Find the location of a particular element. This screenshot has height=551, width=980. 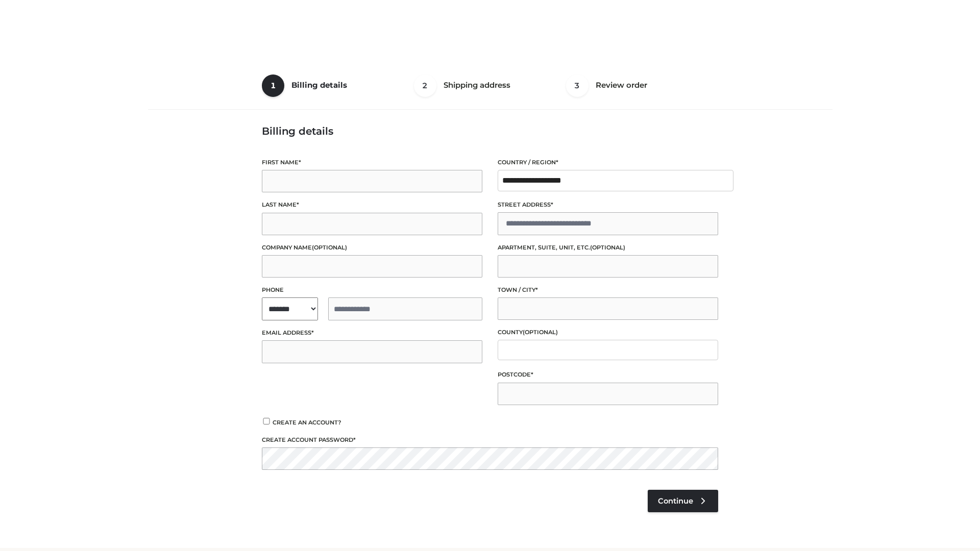

label: Postcode is located at coordinates (608, 374).